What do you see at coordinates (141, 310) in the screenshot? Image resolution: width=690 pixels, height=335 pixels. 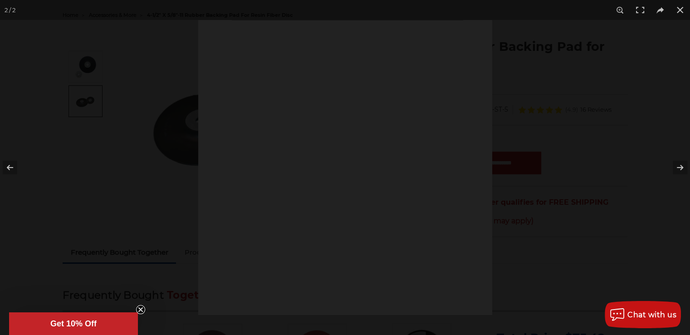 I see `button: Close teaser` at bounding box center [141, 310].